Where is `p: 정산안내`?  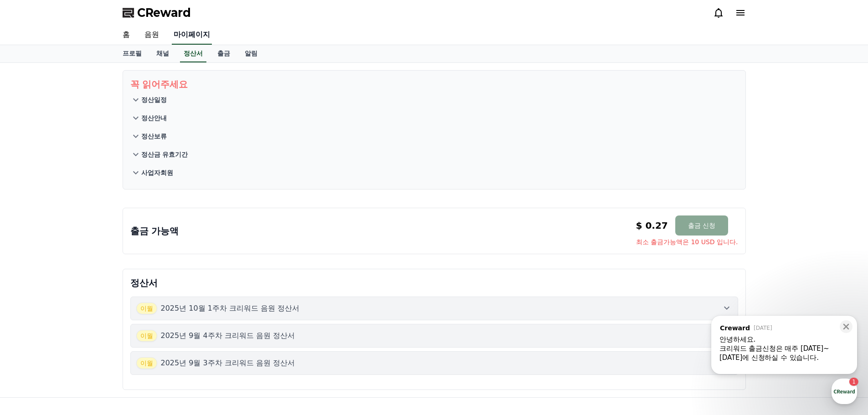
p: 정산안내 is located at coordinates (154, 118).